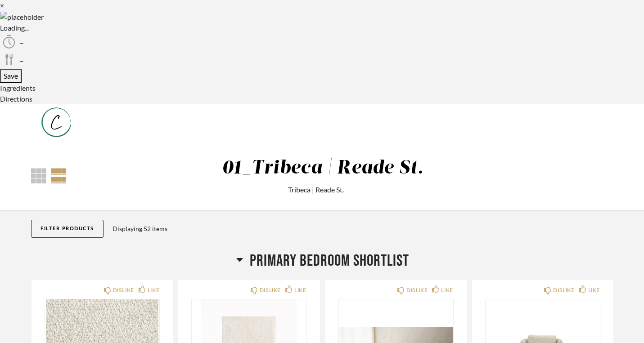  What do you see at coordinates (56, 122) in the screenshot?
I see `img: 4ce30891-4e21-46e1-af32-3cb64ff94ae6.jpg` at bounding box center [56, 122].